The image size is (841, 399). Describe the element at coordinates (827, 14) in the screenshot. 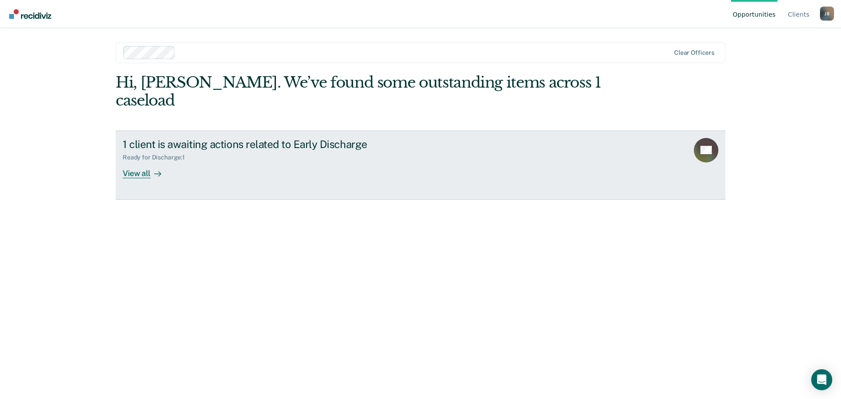

I see `button: Profile dropdown button` at that location.